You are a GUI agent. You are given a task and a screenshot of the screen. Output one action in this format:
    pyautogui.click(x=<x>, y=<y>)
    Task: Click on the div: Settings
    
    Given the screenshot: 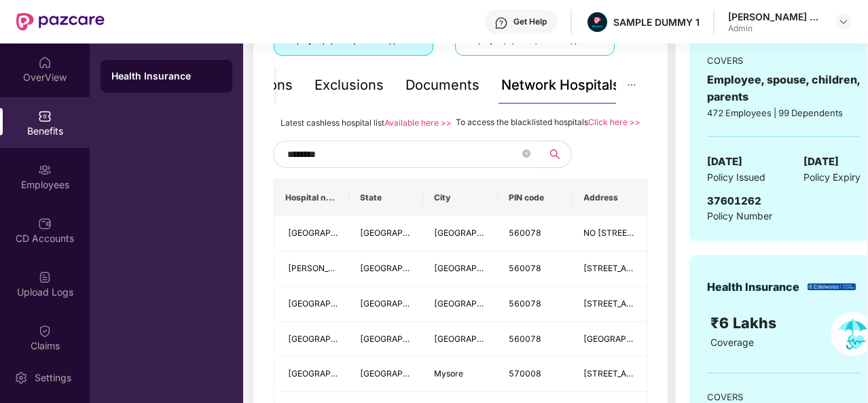 What is the action you would take?
    pyautogui.click(x=53, y=377)
    